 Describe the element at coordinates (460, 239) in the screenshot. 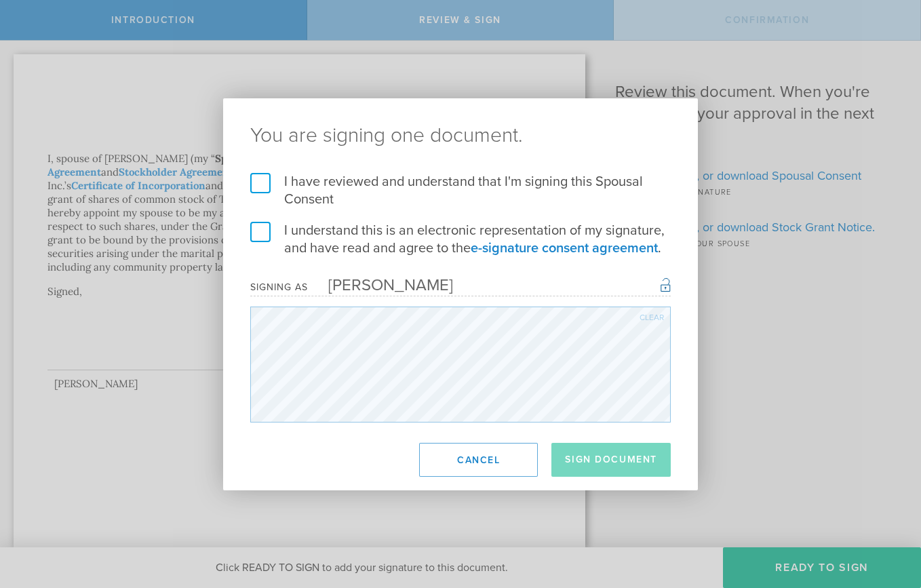

I see `label: I understand this is an electronic representation of my signature, and have read and agree to the .` at that location.